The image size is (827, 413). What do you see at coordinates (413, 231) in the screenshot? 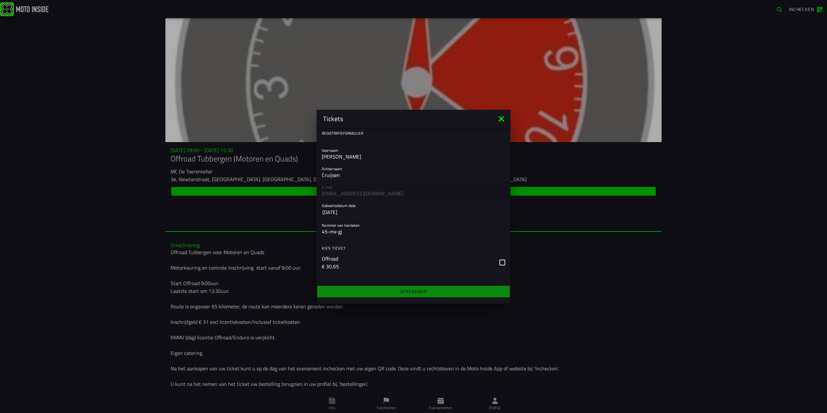
I see `input: Nummer van kenteken` at bounding box center [413, 231].